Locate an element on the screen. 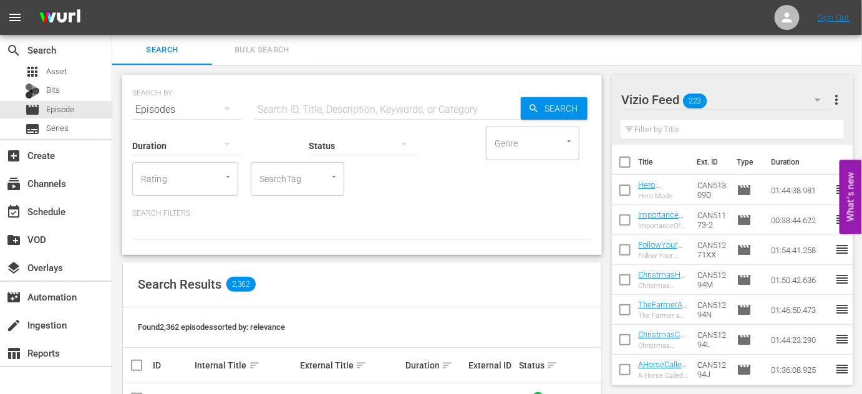 This screenshot has width=862, height=394. td: CAN51173-2 is located at coordinates (712, 220).